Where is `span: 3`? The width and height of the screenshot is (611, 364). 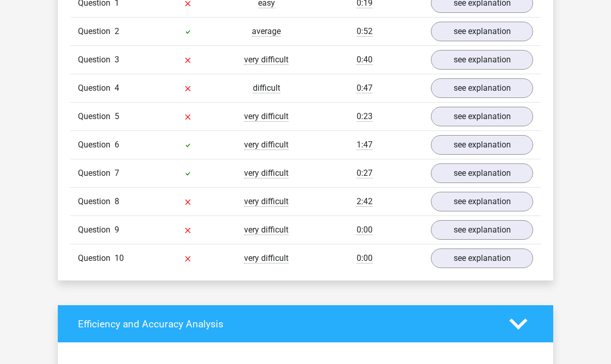
span: 3 is located at coordinates (117, 60).